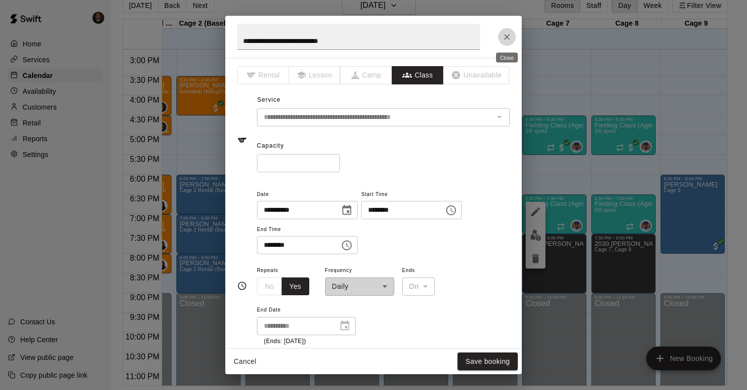  What do you see at coordinates (418, 271) in the screenshot?
I see `span: Ends` at bounding box center [418, 271].